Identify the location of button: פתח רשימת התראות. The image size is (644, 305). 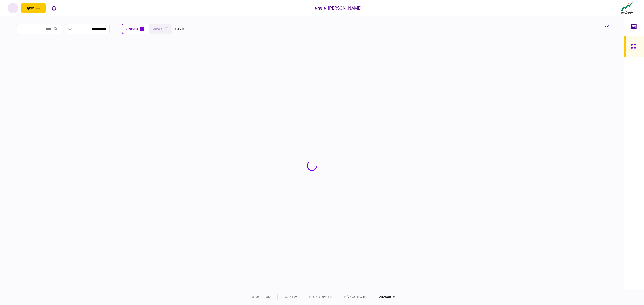
(54, 8).